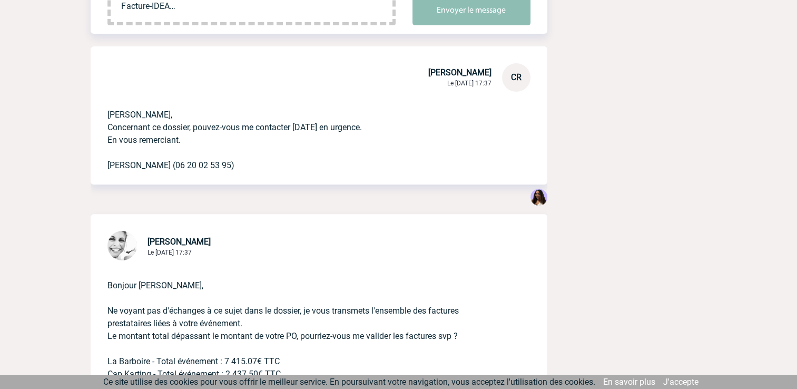 Image resolution: width=797 pixels, height=389 pixels. I want to click on img: 131234-0.jpg, so click(539, 197).